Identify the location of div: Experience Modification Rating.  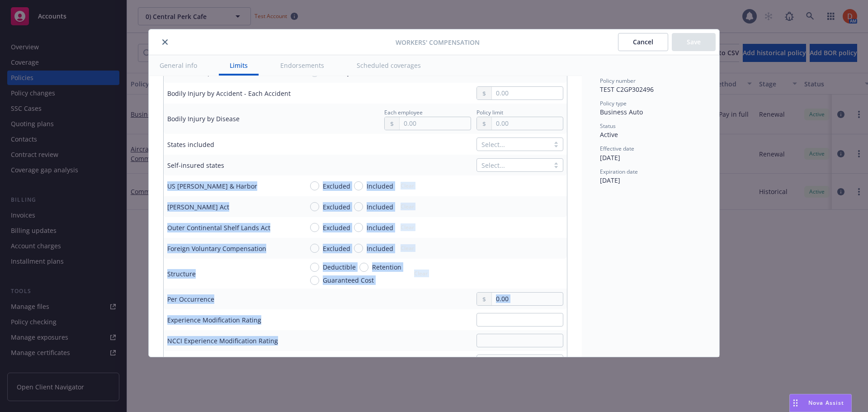
(214, 319).